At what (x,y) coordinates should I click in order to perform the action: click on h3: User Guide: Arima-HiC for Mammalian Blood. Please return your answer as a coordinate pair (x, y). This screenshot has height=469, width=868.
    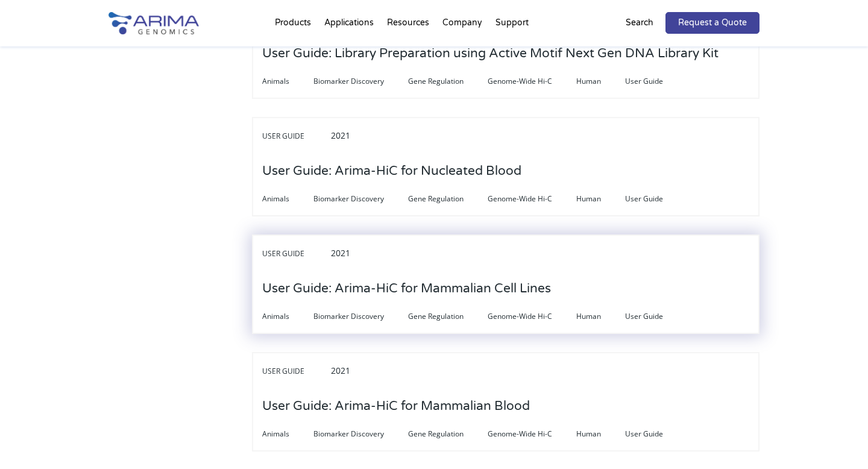
    Looking at the image, I should click on (396, 406).